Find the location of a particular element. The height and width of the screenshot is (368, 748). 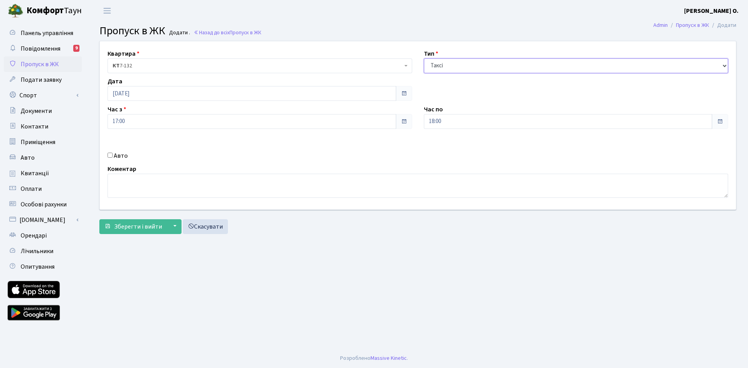

a: Admin is located at coordinates (661, 25).